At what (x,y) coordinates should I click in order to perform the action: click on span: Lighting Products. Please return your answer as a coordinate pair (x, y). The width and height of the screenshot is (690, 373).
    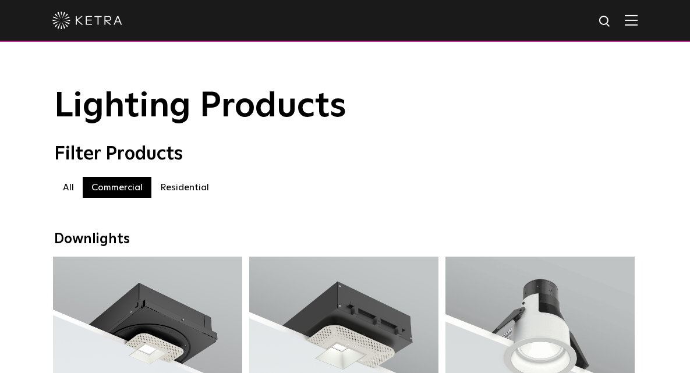
    Looking at the image, I should click on (200, 106).